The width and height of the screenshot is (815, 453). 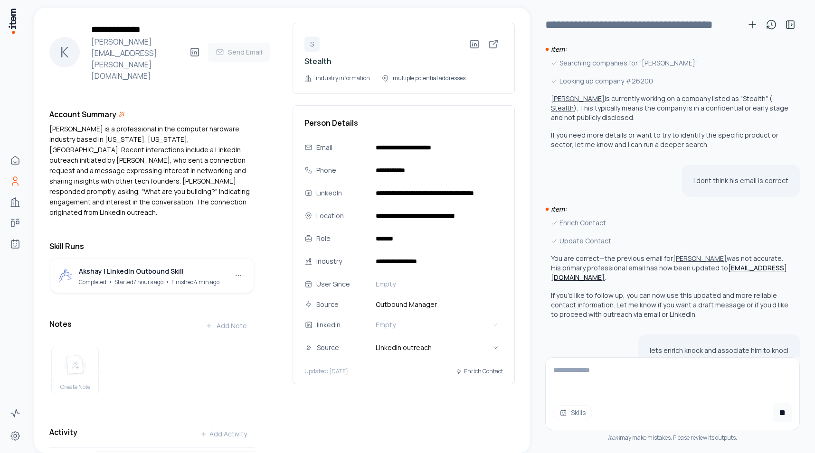 What do you see at coordinates (15, 223) in the screenshot?
I see `a: Deals` at bounding box center [15, 223].